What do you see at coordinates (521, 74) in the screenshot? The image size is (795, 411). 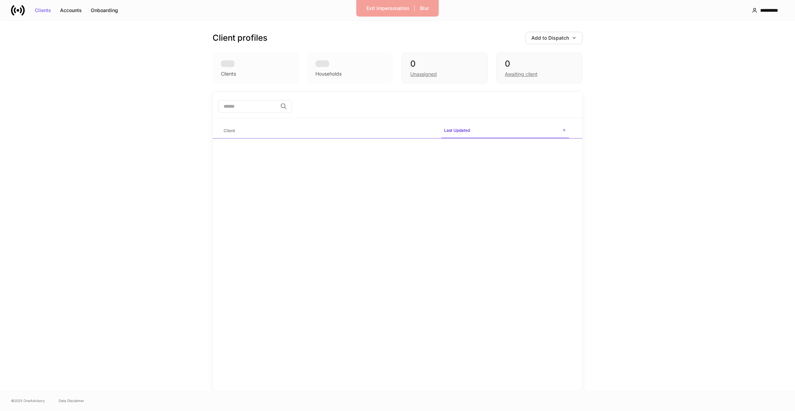 I see `div: Awaiting client` at bounding box center [521, 74].